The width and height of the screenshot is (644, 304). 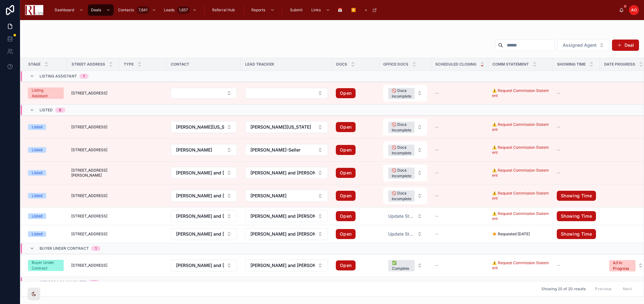 I want to click on img: App logo, so click(x=34, y=10).